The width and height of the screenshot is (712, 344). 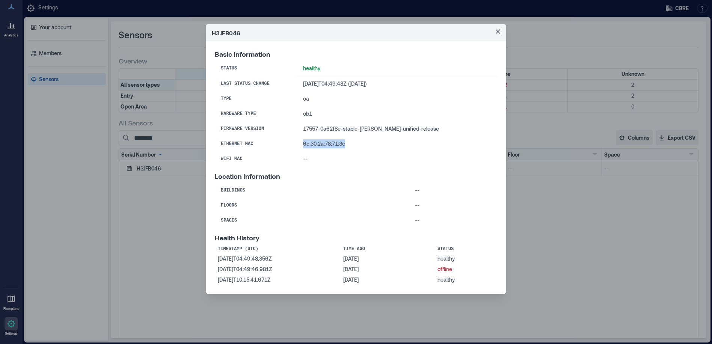 I want to click on th: Buildings, so click(x=312, y=190).